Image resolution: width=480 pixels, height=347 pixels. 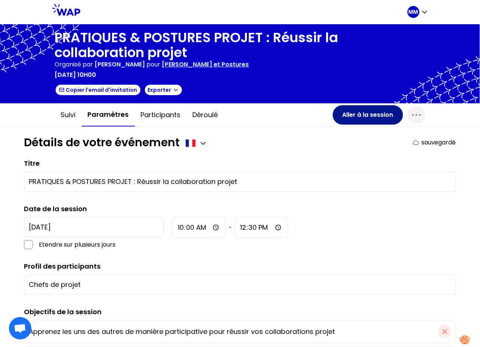 What do you see at coordinates (98, 90) in the screenshot?
I see `button: Copier l'email d'invitation` at bounding box center [98, 90].